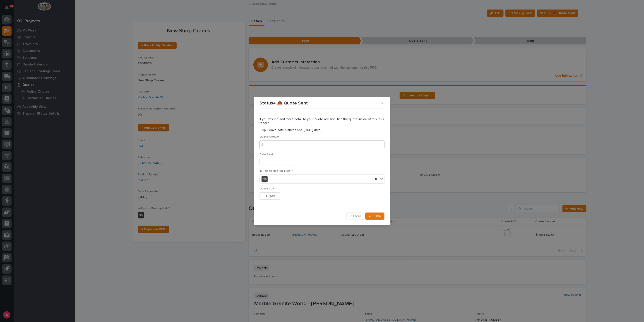 This screenshot has height=322, width=644. What do you see at coordinates (377, 216) in the screenshot?
I see `span: Save` at bounding box center [377, 216].